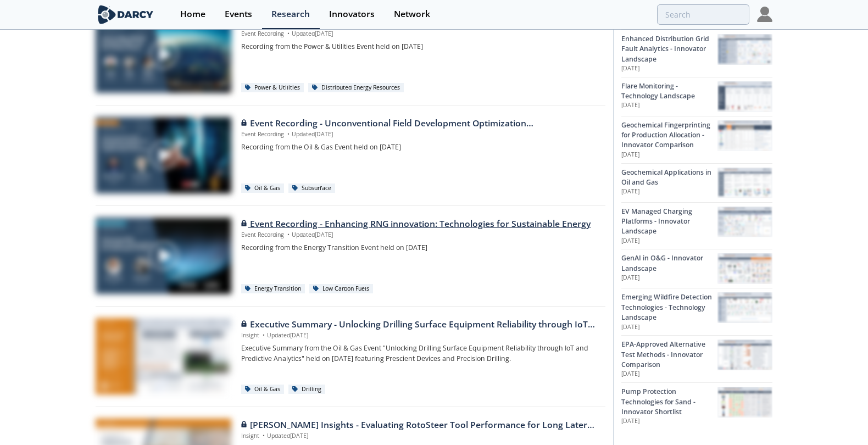 The image size is (868, 445). What do you see at coordinates (351, 55) in the screenshot?
I see `a: Video Content Event Recording - Grid & Edge DERMS: Bringing DERs into the Control Room Event Reco...` at bounding box center [351, 55].